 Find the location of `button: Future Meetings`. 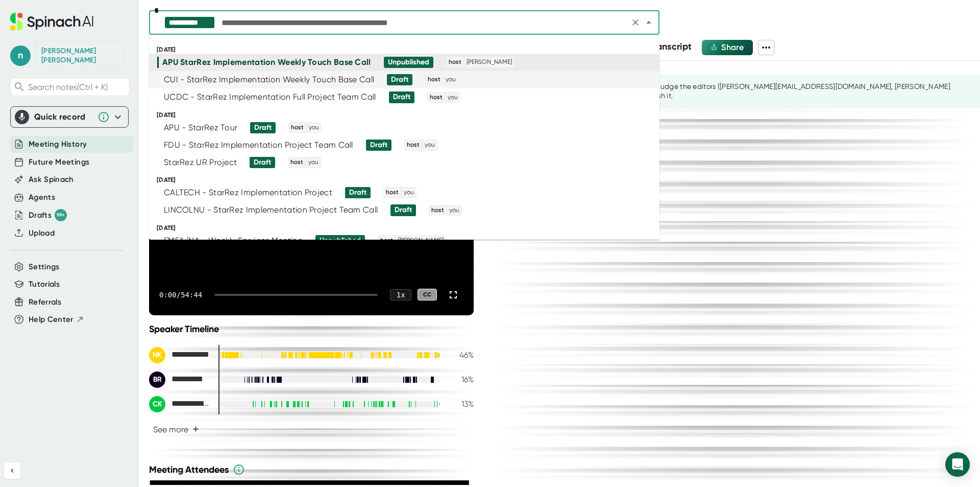

button: Future Meetings is located at coordinates (58, 162).